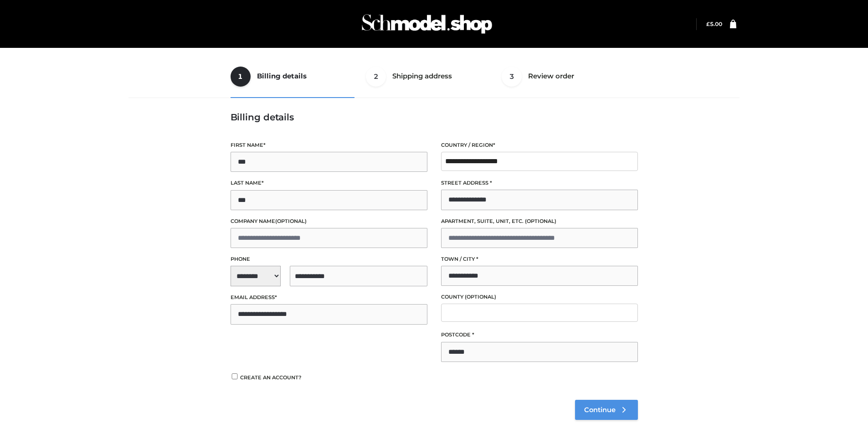 The height and width of the screenshot is (429, 868). I want to click on a: £5.00, so click(714, 24).